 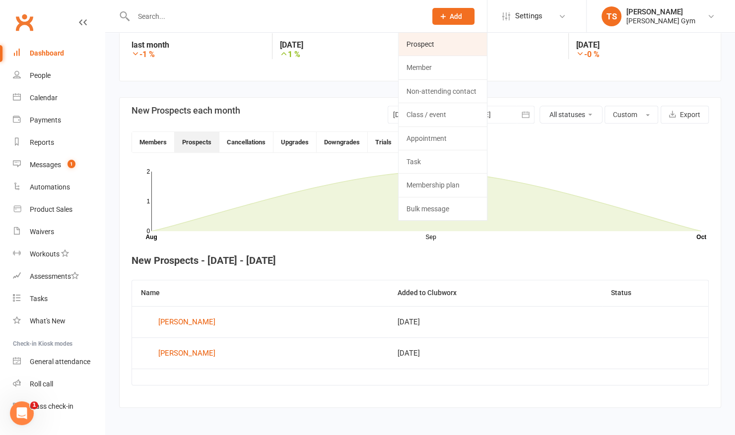 What do you see at coordinates (59, 187) in the screenshot?
I see `a: Automations` at bounding box center [59, 187].